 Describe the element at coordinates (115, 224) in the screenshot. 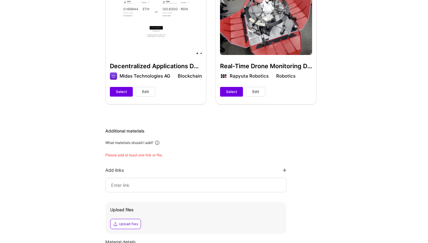

I see `i: icon Upload2` at that location.